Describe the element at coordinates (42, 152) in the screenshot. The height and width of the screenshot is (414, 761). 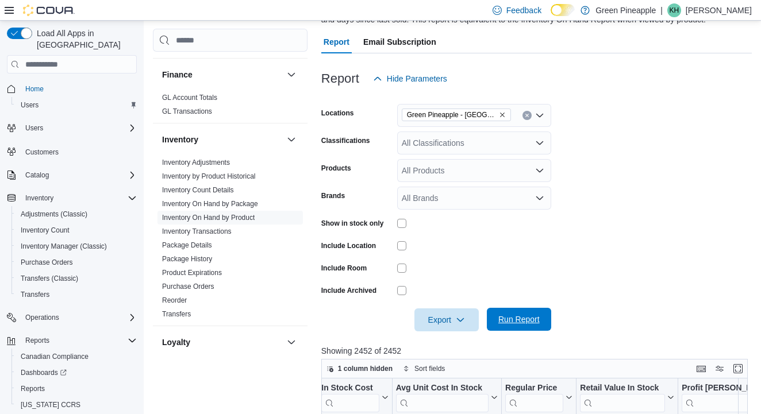
I see `span: Customers` at that location.